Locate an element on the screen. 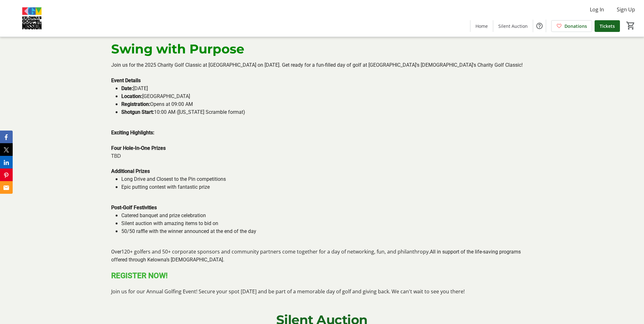 Image resolution: width=644 pixels, height=324 pixels. span: 50/50 raffle with the winner announced at the end of the day is located at coordinates (188, 231).